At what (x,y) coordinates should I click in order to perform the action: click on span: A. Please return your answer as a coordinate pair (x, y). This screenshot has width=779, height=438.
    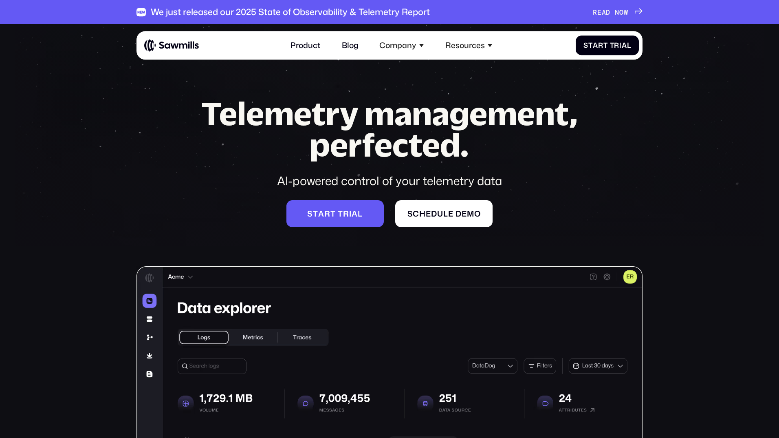
    Looking at the image, I should click on (604, 12).